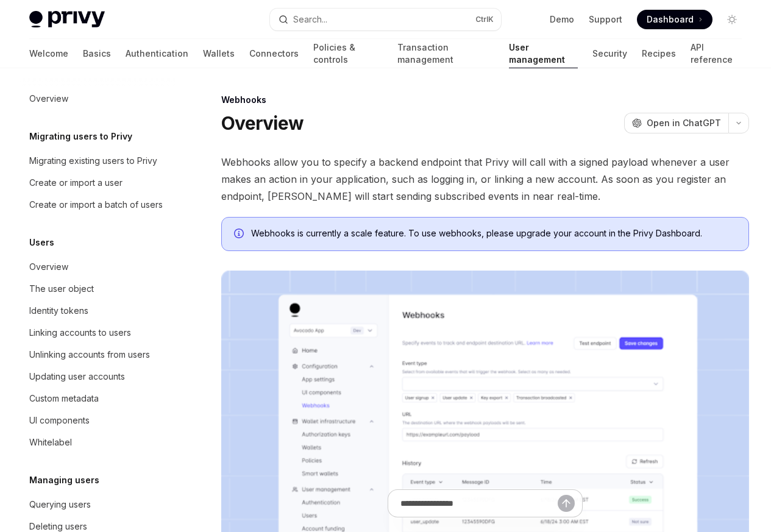  What do you see at coordinates (562, 20) in the screenshot?
I see `a: Demo` at bounding box center [562, 20].